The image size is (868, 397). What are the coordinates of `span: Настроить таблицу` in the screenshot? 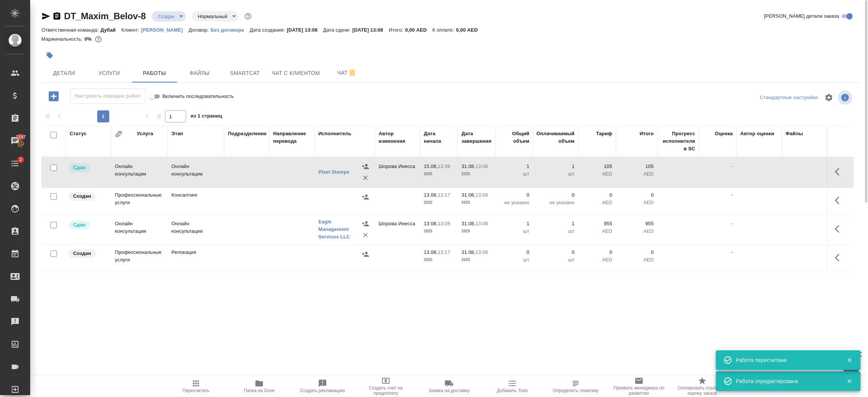 It's located at (828, 98).